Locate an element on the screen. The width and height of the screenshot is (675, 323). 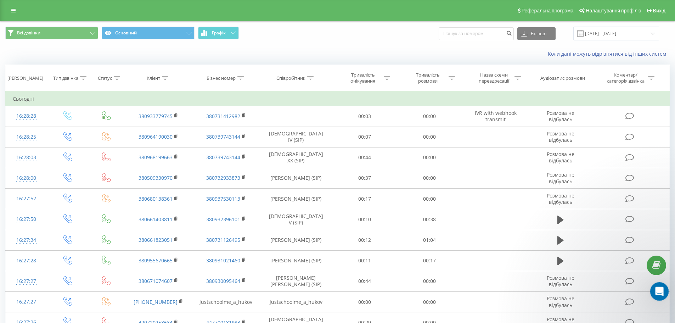
a: 380731126495 is located at coordinates (223, 240).